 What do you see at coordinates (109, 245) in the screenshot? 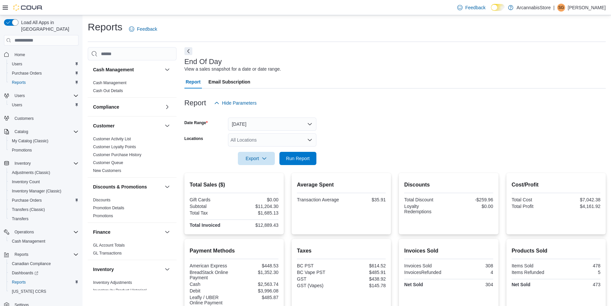
I see `a: GL Account Totals` at bounding box center [109, 245].